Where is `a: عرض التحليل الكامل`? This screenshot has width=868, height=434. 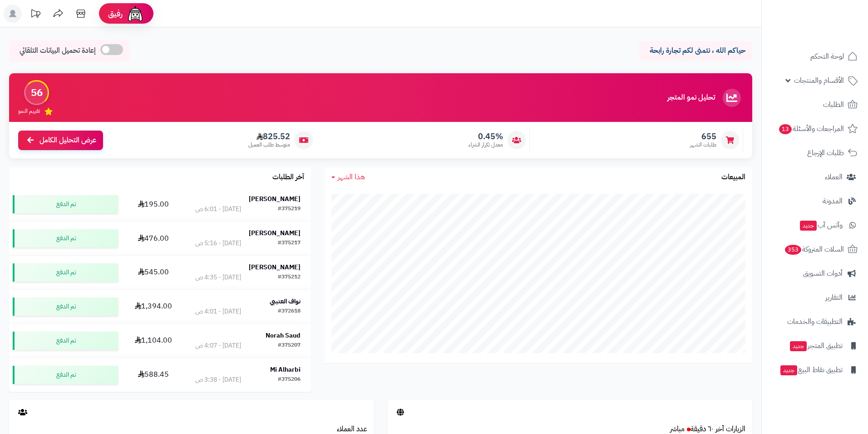
a: عرض التحليل الكامل is located at coordinates (60, 140).